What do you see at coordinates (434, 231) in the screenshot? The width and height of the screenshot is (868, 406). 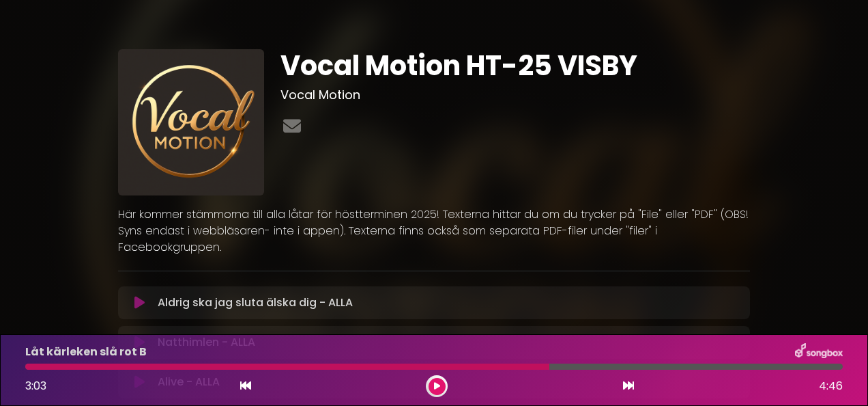 I see `p: Här kommer stämmorna till alla låtar för höstterminen 2025! Texterna hittar du om du trycker på "...` at bounding box center [434, 231].